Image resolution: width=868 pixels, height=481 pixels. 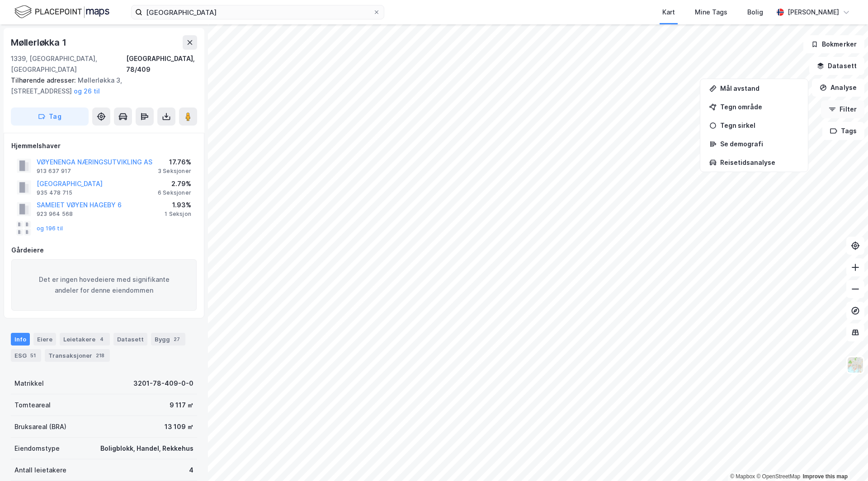 What do you see at coordinates (760, 144) in the screenshot?
I see `div: Se demografi` at bounding box center [760, 144].